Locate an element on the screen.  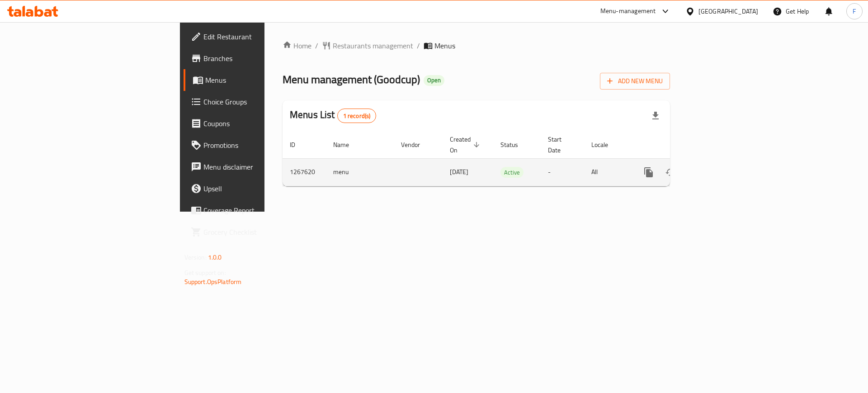
span: Active is located at coordinates (512, 172).